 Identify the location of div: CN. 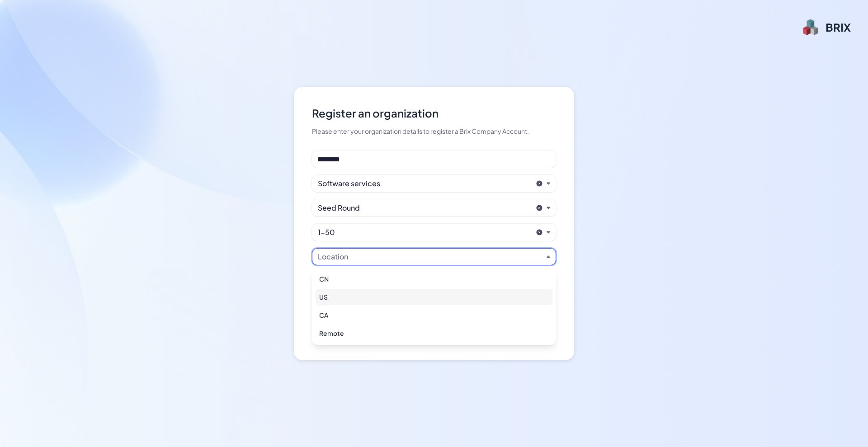
(434, 279).